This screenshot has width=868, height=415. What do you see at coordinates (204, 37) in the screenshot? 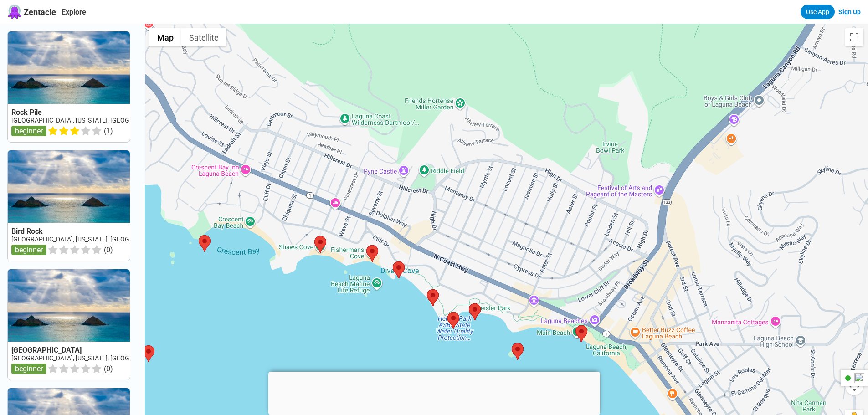
I see `button: Show satellite imagery` at bounding box center [204, 37].